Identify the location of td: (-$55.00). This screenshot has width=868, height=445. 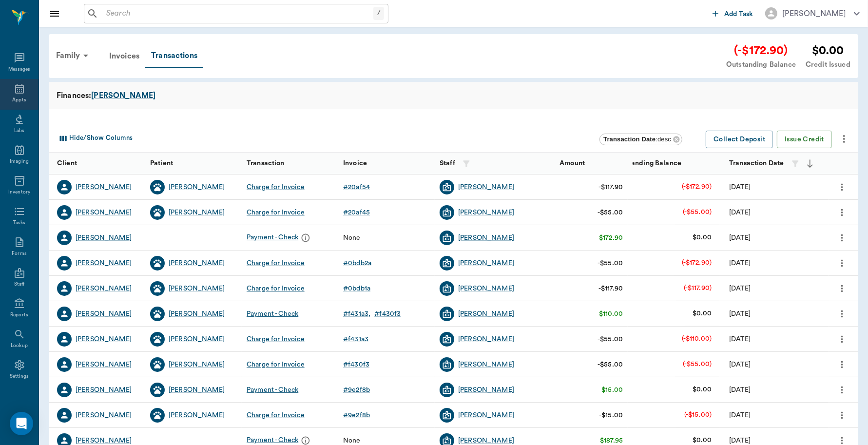
(697, 364).